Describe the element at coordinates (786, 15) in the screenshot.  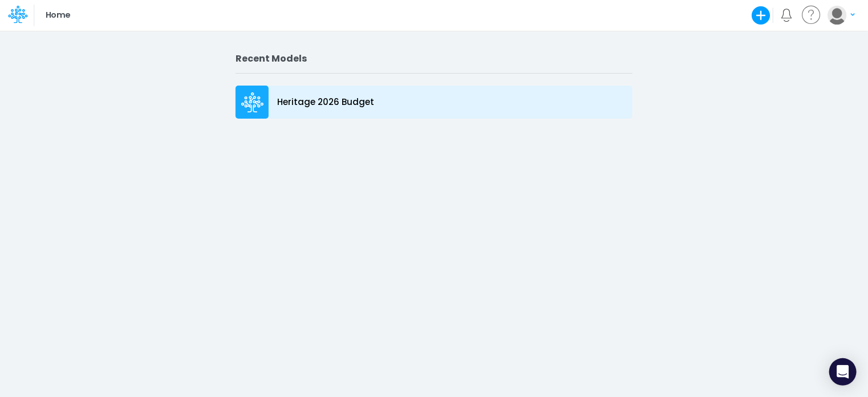
I see `a: Notifications` at that location.